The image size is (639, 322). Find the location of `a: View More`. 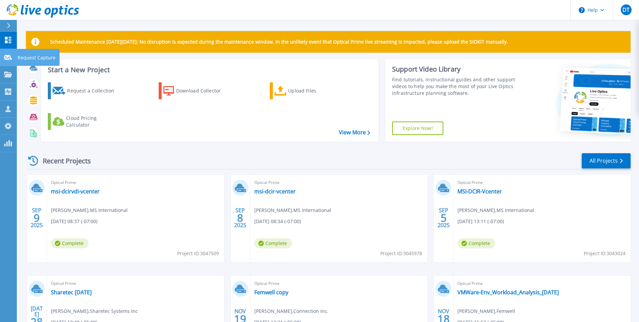

a: View More is located at coordinates (355, 132).